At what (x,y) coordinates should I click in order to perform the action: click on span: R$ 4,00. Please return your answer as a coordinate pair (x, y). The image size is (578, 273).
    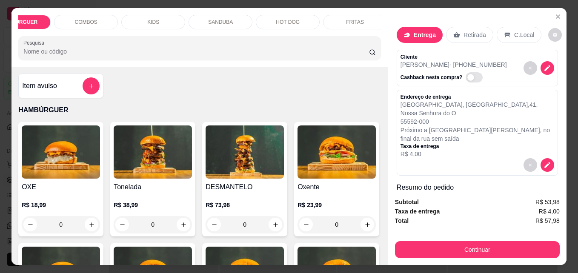
    Looking at the image, I should click on (549, 212).